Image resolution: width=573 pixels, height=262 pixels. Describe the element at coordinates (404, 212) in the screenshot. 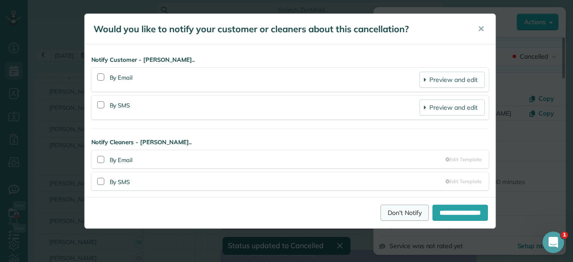

I see `a: Don't Notify` at that location.